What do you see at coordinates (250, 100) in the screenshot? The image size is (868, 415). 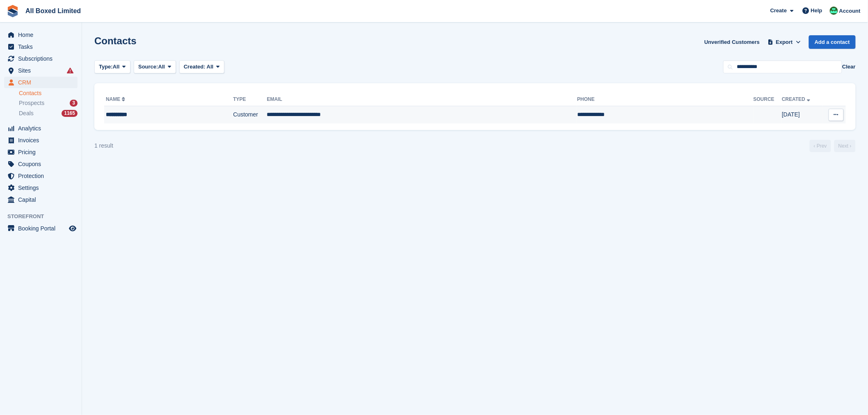 I see `th: Type` at bounding box center [250, 100].